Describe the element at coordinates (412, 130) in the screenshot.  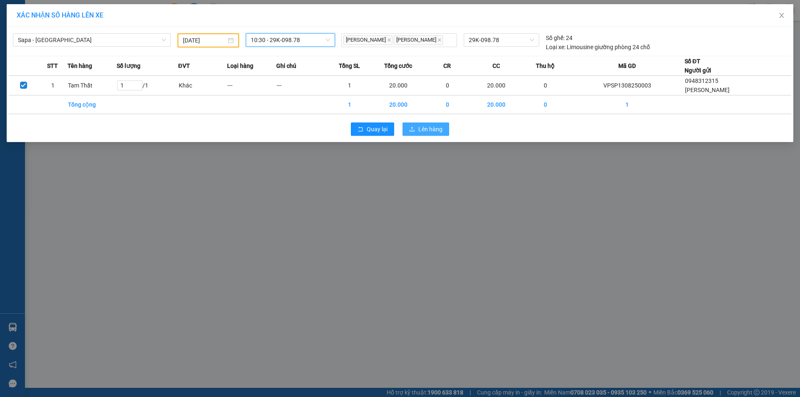
I see `span: upload` at that location.